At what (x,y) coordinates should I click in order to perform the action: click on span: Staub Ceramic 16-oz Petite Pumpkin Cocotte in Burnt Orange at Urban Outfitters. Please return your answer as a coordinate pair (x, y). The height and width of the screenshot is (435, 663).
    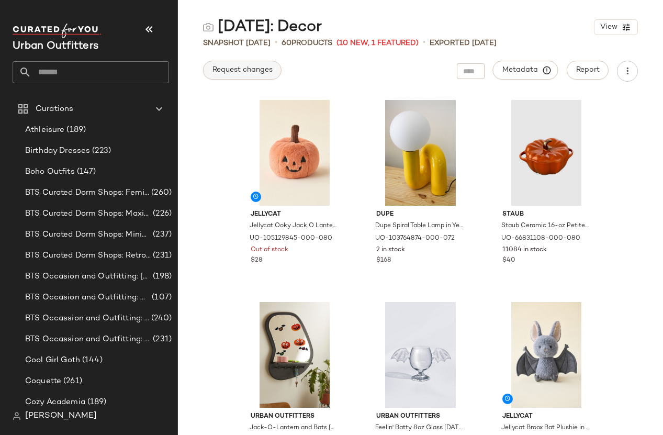
    Looking at the image, I should click on (545, 226).